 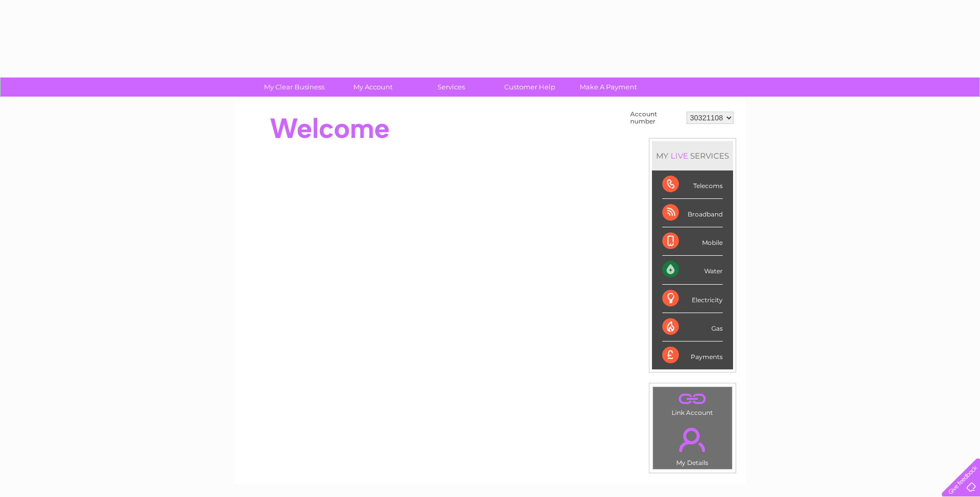 What do you see at coordinates (608, 87) in the screenshot?
I see `a: Make A Payment` at bounding box center [608, 87].